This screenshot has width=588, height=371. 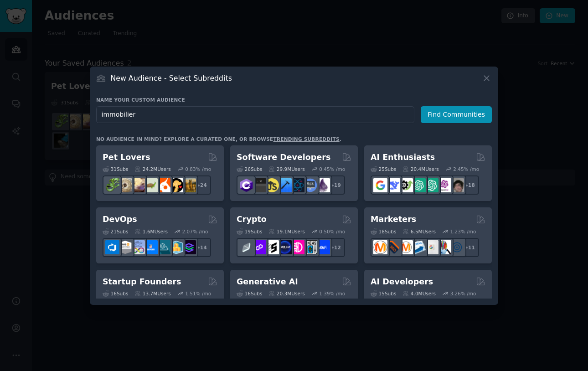 I want to click on div: + 12, so click(x=335, y=248).